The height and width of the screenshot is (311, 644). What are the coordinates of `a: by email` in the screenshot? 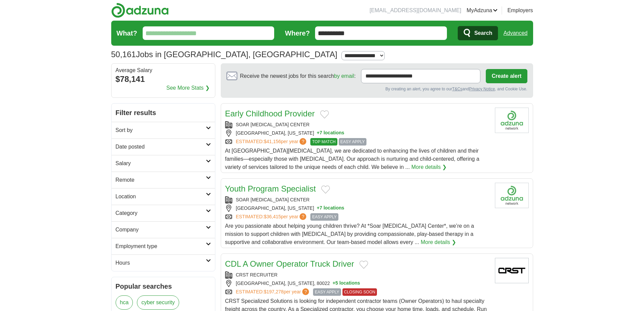 It's located at (344, 75).